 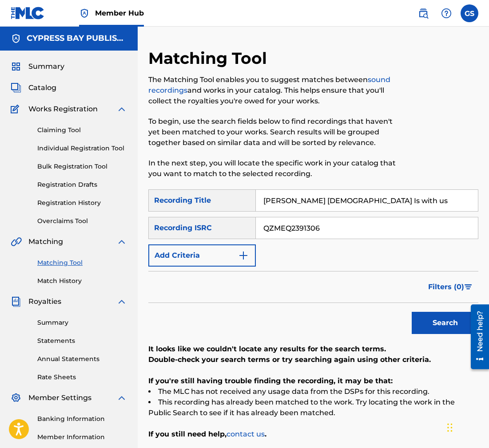 What do you see at coordinates (209, 58) in the screenshot?
I see `h2: Matching Tool` at bounding box center [209, 58].